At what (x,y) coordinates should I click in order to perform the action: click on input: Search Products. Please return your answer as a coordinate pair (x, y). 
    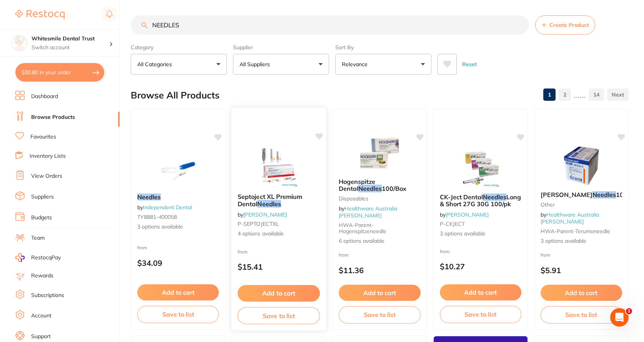
    Looking at the image, I should click on (330, 25).